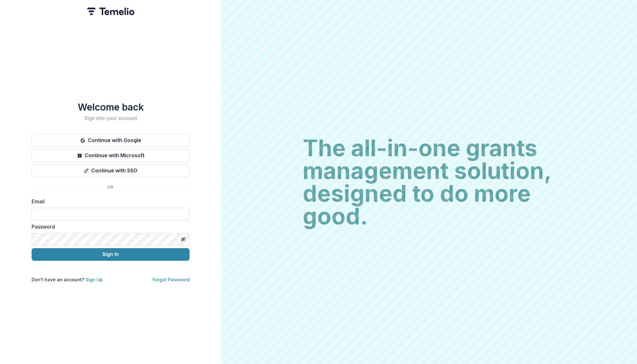  I want to click on button: Continue with Google, so click(111, 140).